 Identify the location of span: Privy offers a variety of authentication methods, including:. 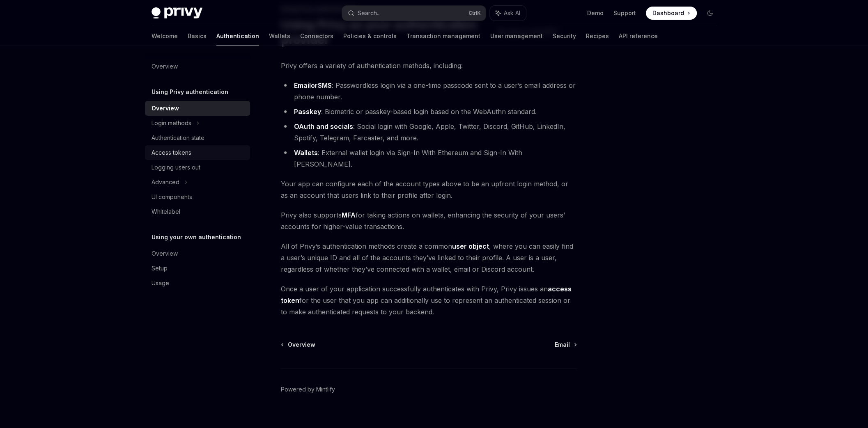
(429, 65).